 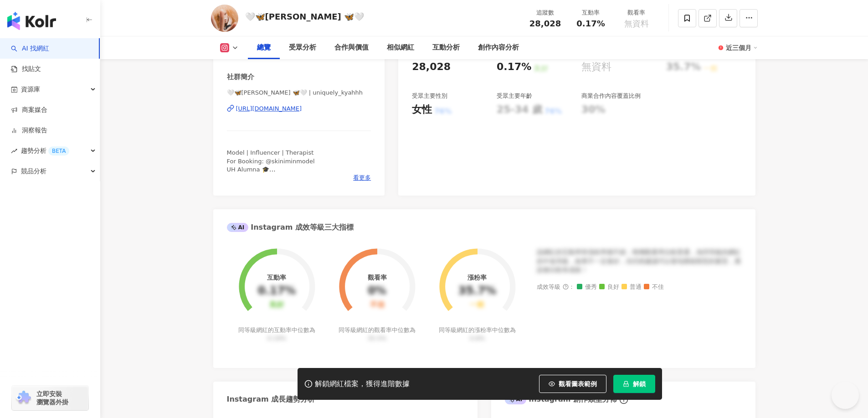 I want to click on button: 解鎖, so click(x=634, y=384).